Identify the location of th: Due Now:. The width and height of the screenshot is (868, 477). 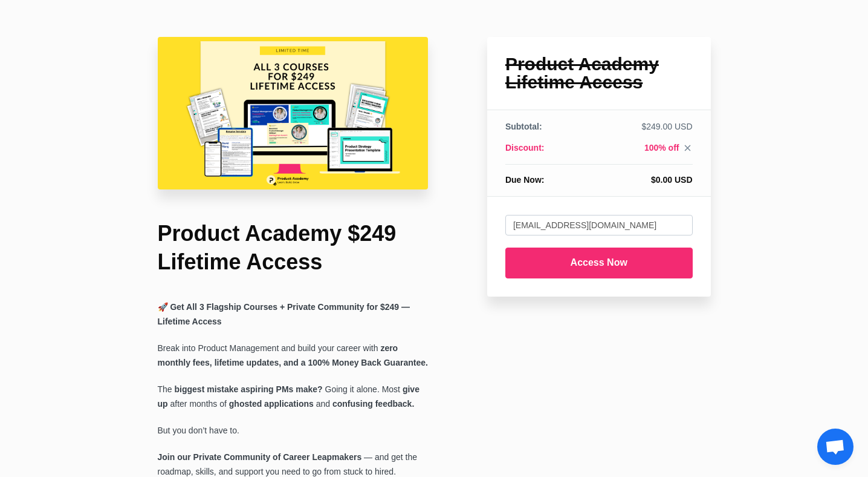
(546, 176).